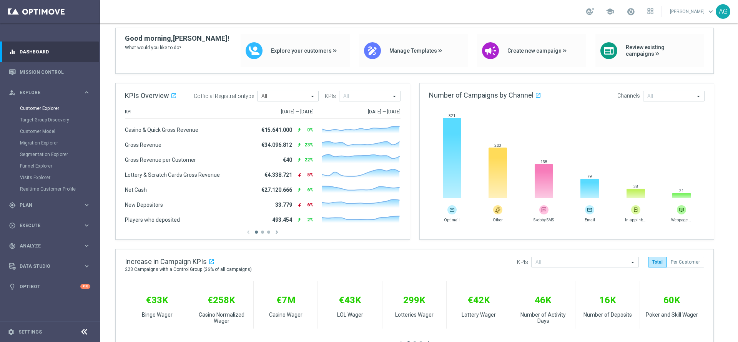  Describe the element at coordinates (60, 189) in the screenshot. I see `div: Realtime Customer Profile` at that location.